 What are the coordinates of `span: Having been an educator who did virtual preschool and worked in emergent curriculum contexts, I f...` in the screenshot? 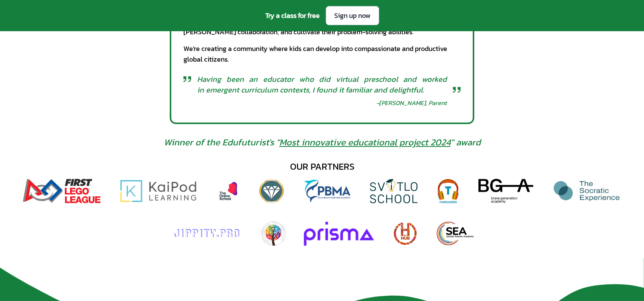 It's located at (322, 85).